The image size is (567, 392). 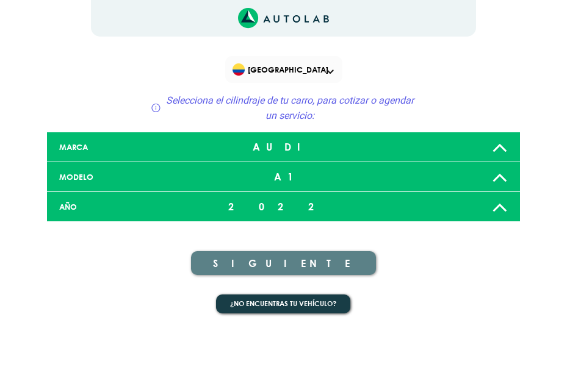 What do you see at coordinates (283, 207) in the screenshot?
I see `div: 2022` at bounding box center [283, 207].